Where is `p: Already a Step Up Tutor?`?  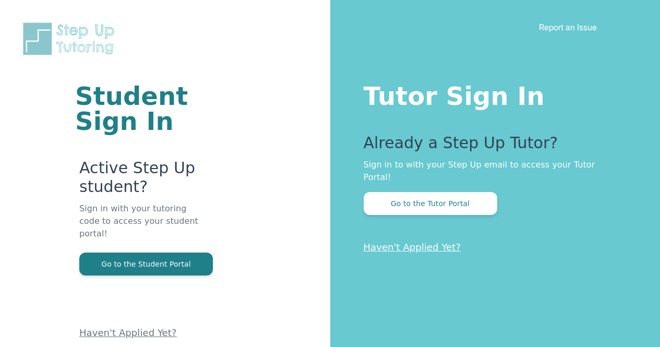
p: Already a Step Up Tutor? is located at coordinates (491, 146).